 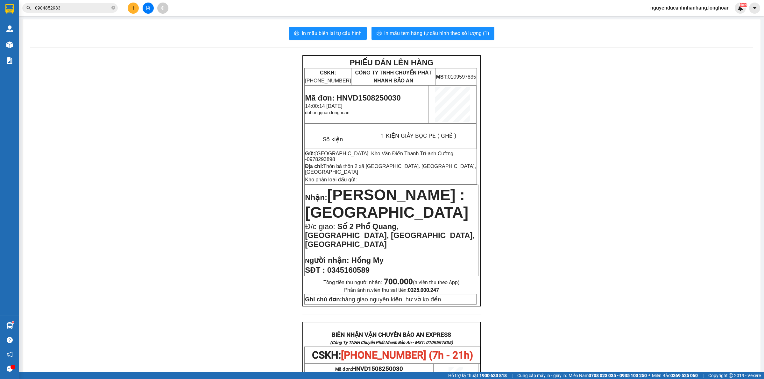 I want to click on span: Miền Bắc, so click(x=675, y=375).